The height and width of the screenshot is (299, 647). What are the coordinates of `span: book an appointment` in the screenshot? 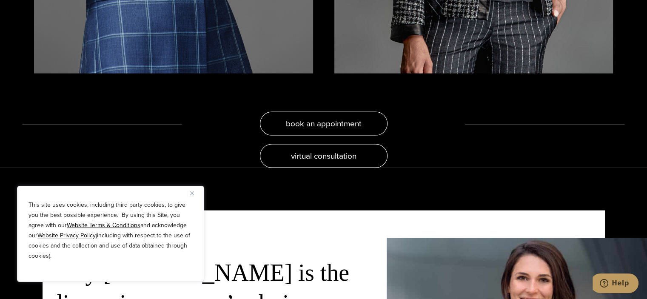 It's located at (323, 123).